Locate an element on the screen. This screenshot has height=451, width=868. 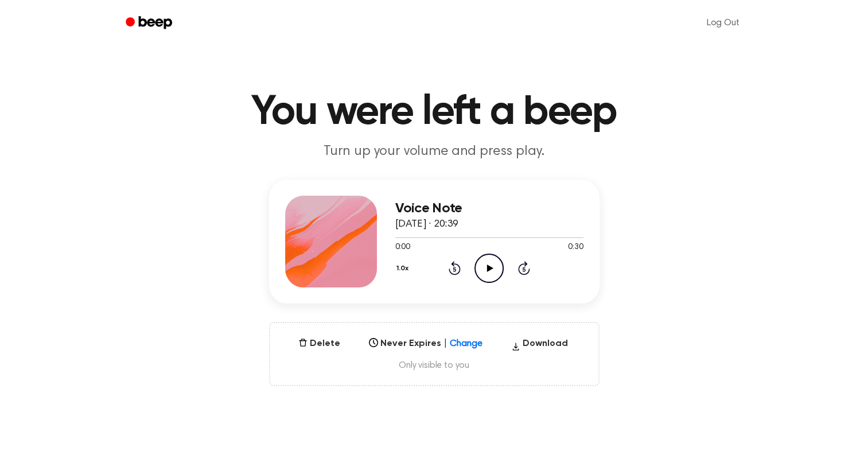
button: Download is located at coordinates (540, 346).